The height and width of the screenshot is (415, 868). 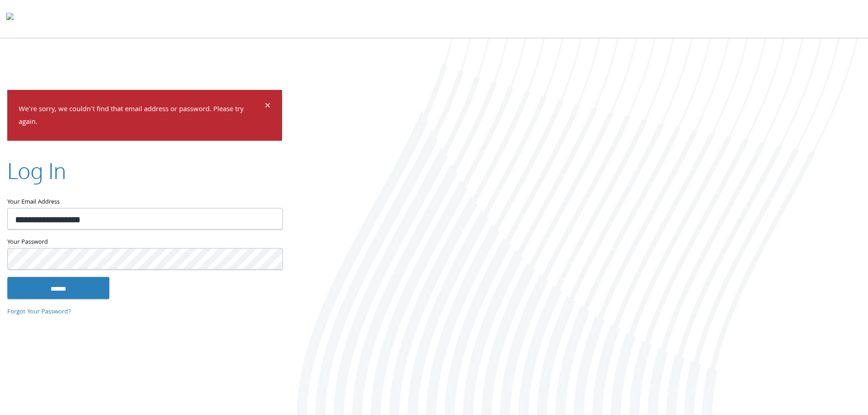 I want to click on img: todyl-logo-dark.svg, so click(x=10, y=18).